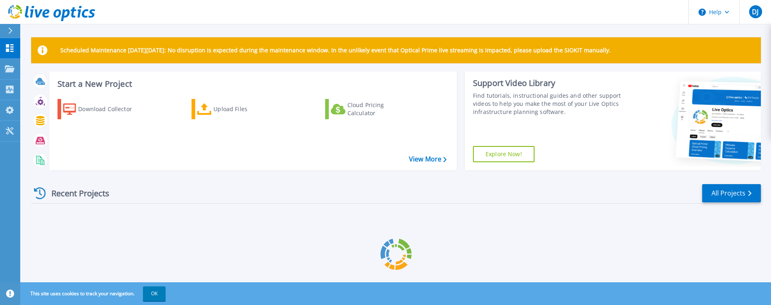  What do you see at coordinates (732, 193) in the screenshot?
I see `a: All Projects` at bounding box center [732, 193].